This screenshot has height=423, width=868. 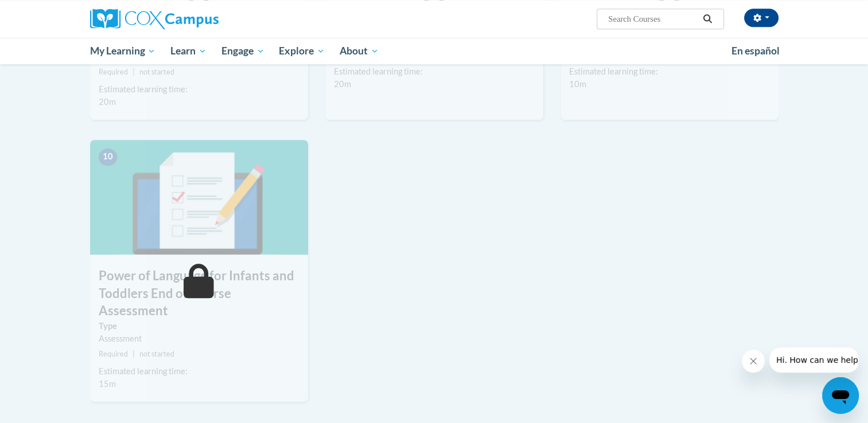 What do you see at coordinates (154, 19) in the screenshot?
I see `img: Cox Campus` at bounding box center [154, 19].